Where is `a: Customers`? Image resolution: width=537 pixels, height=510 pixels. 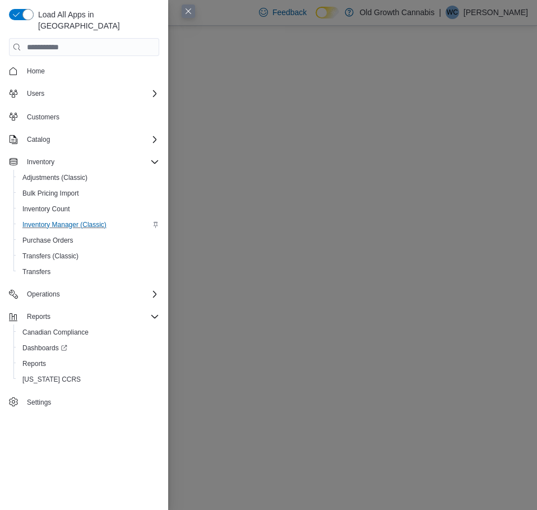 a: Customers is located at coordinates (43, 117).